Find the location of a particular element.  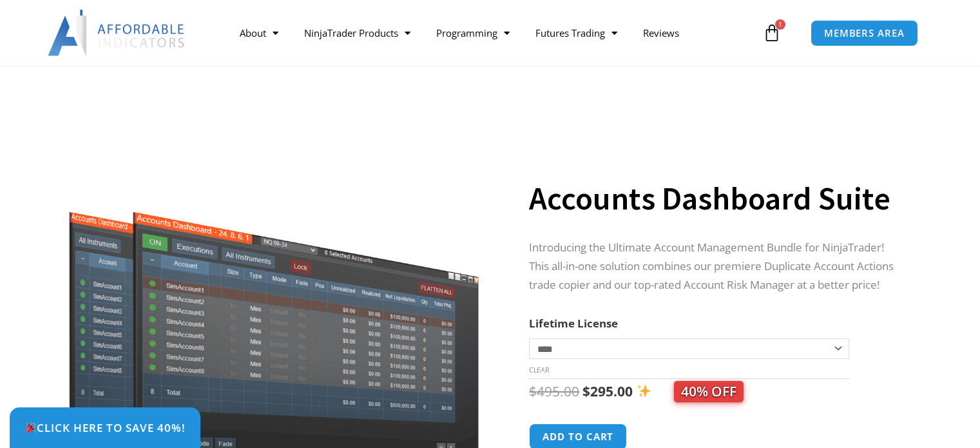

span: MEMBERS AREA is located at coordinates (864, 33).